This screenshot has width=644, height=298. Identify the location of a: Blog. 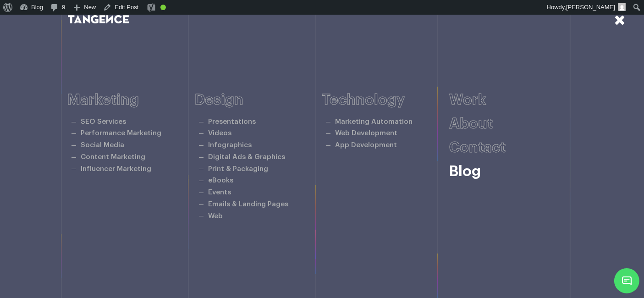
(465, 172).